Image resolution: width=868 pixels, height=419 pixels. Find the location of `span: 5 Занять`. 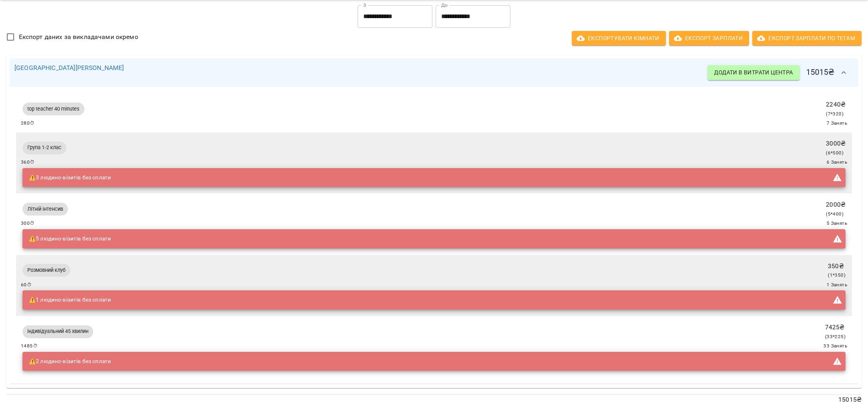

span: 5 Занять is located at coordinates (837, 223).